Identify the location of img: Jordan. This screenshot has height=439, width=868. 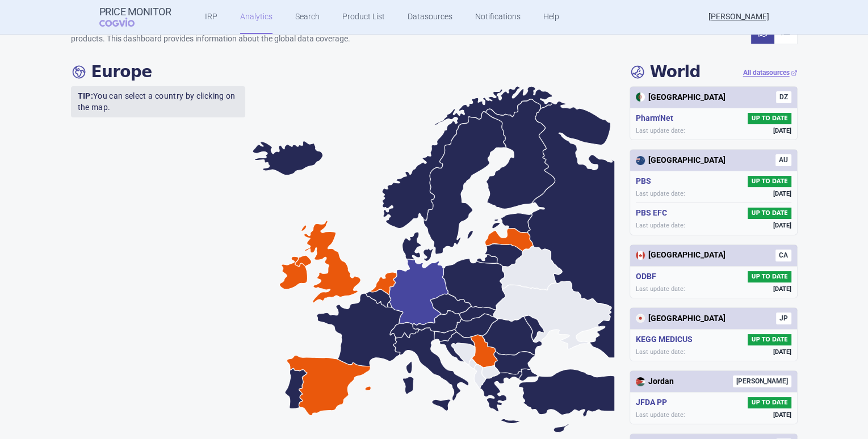
(640, 382).